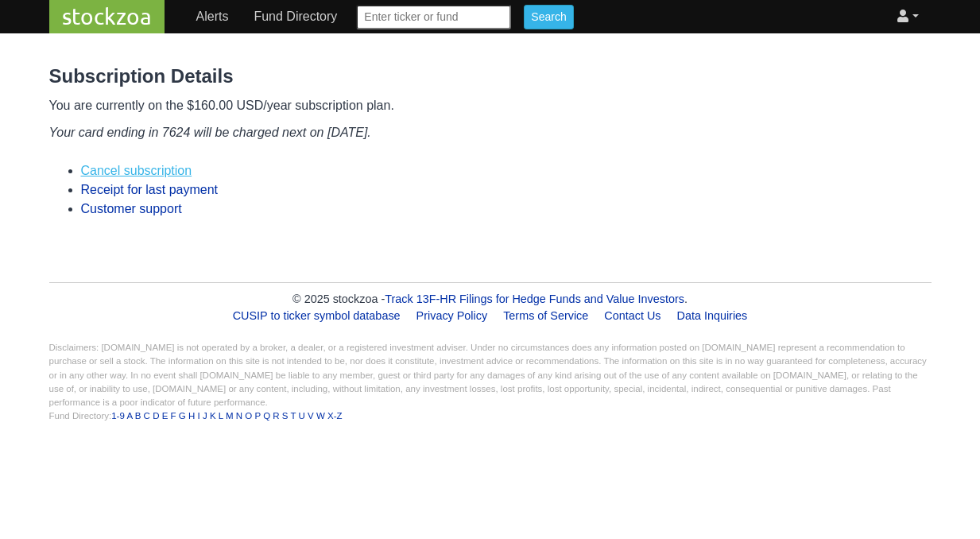 This screenshot has height=539, width=980. I want to click on a: B, so click(138, 416).